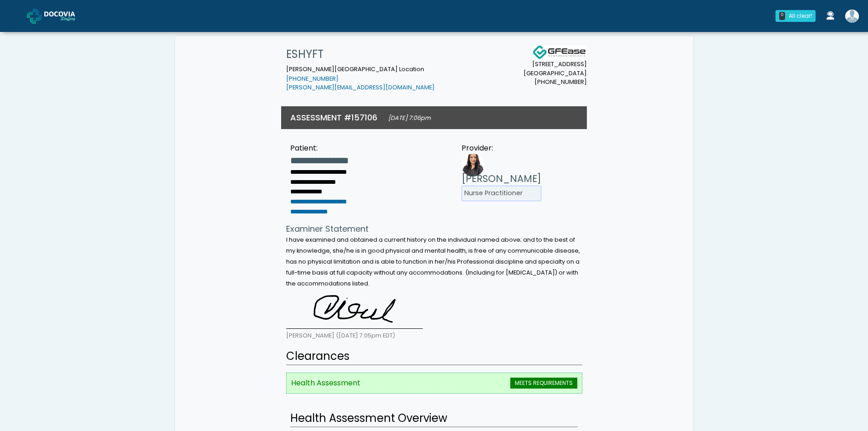 This screenshot has height=431, width=868. Describe the element at coordinates (434, 383) in the screenshot. I see `li: Health Assessment` at that location.